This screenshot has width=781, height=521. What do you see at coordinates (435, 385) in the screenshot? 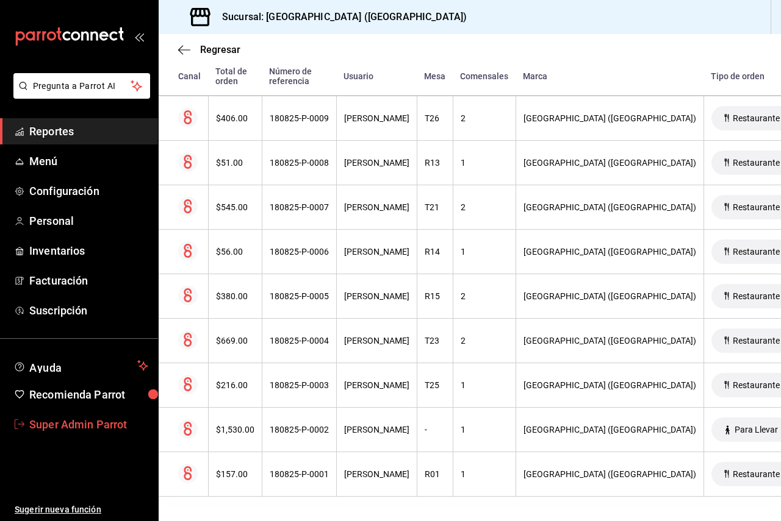
I see `div: T25` at bounding box center [435, 385].